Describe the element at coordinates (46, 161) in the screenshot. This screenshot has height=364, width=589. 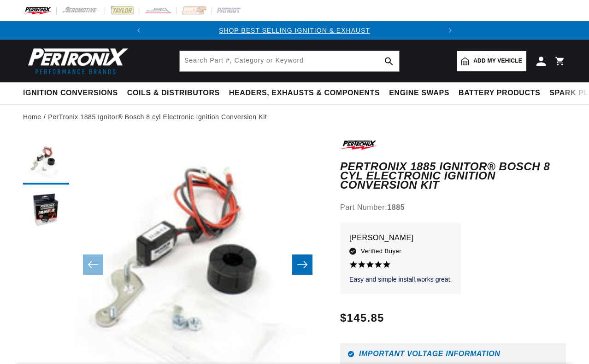
I see `button: Load image 1 in gallery view` at that location.